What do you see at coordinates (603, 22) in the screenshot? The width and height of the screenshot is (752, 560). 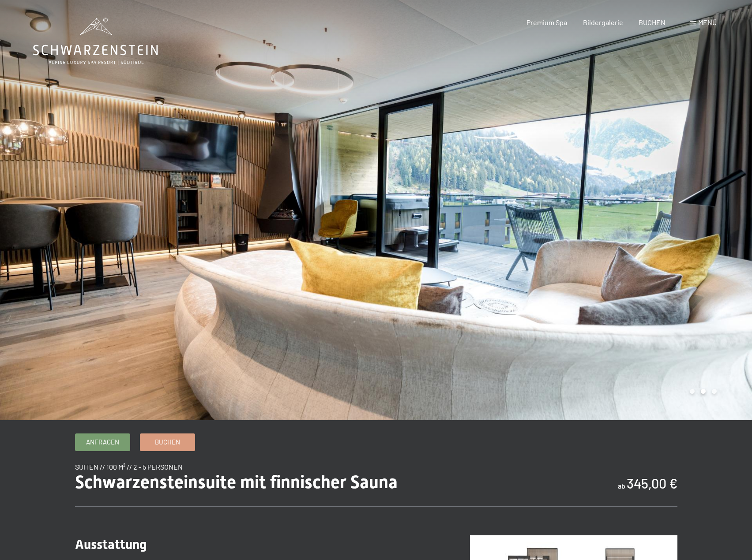 I see `a: Bildergalerie` at bounding box center [603, 22].